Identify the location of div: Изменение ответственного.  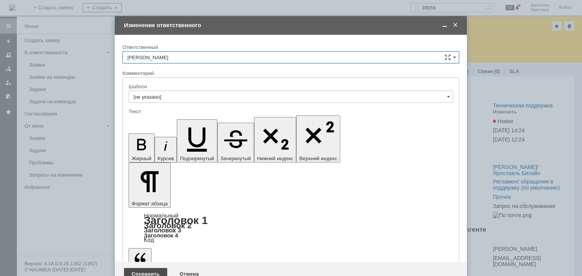
(292, 25).